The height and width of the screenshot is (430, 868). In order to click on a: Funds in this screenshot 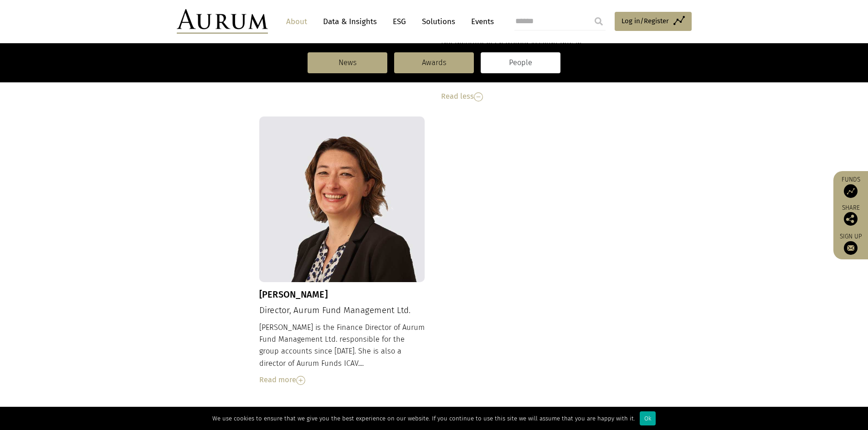, I will do `click(851, 187)`.